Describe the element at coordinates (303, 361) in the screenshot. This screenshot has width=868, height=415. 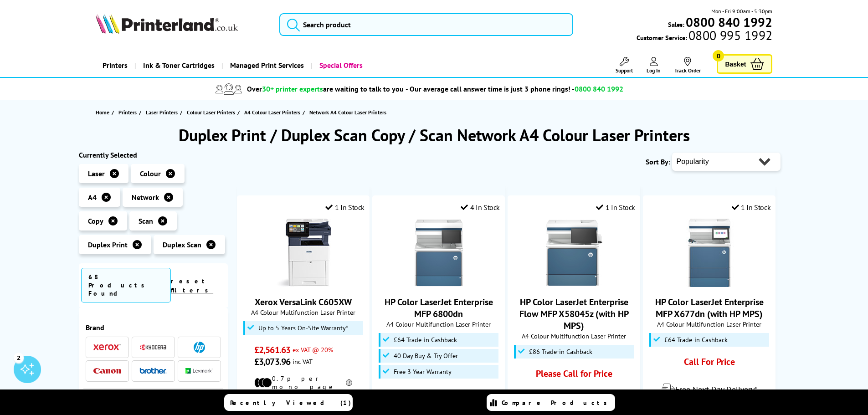
I see `span: inc VAT` at that location.